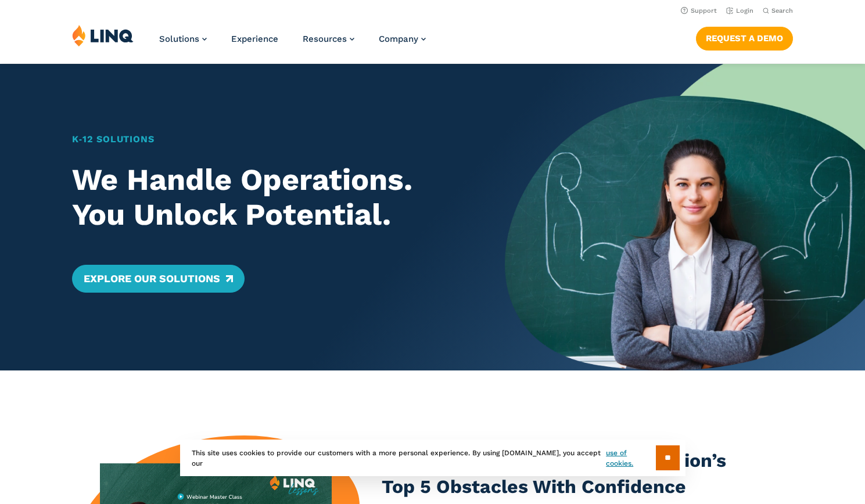 The image size is (865, 504). What do you see at coordinates (740, 10) in the screenshot?
I see `a: Login` at bounding box center [740, 10].